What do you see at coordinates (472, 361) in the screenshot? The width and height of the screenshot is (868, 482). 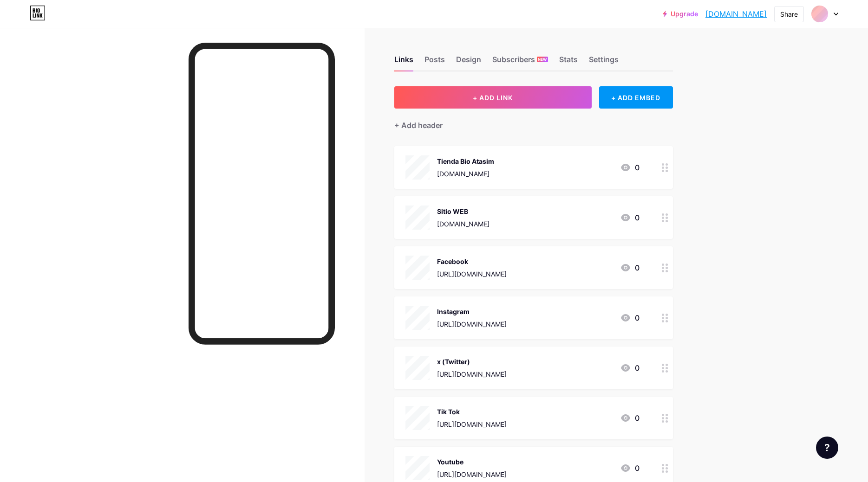 I see `div: x (Twitter)` at bounding box center [472, 361].